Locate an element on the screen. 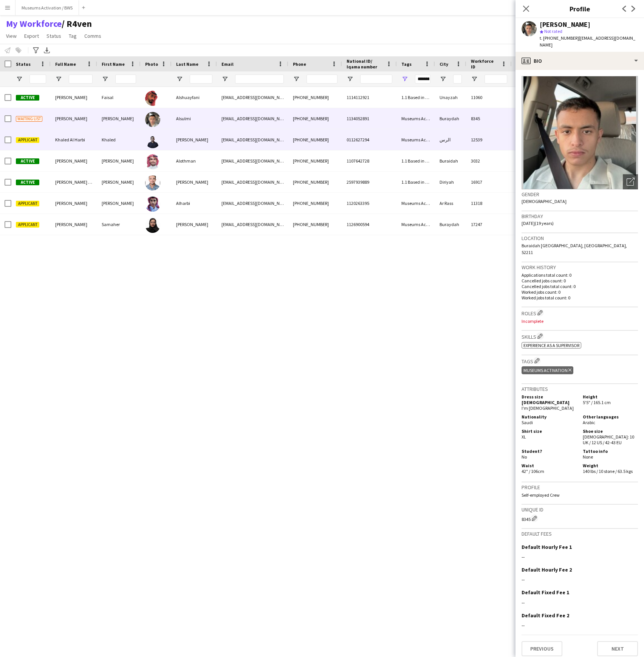 The height and width of the screenshot is (657, 644). input: Phone Filter Input is located at coordinates (322, 79).